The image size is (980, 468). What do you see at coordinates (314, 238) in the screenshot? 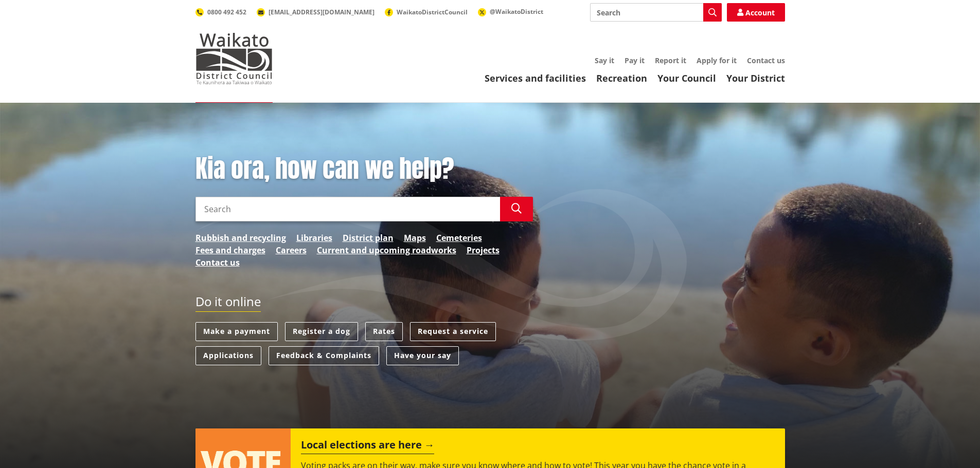
I see `a: Libraries` at bounding box center [314, 238].